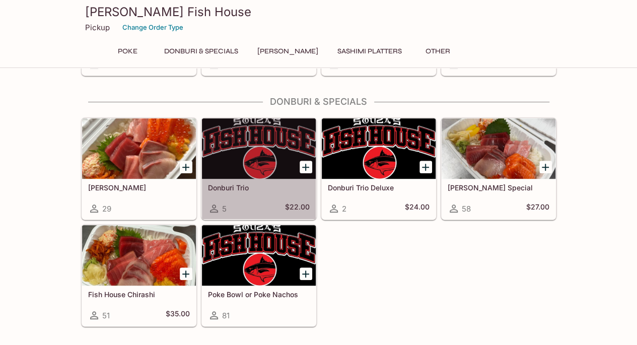 This screenshot has width=637, height=345. Describe the element at coordinates (417, 209) in the screenshot. I see `h5: $24.00` at that location.